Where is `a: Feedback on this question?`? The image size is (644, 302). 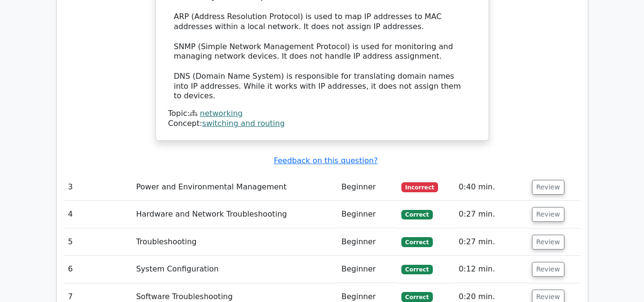
a: Feedback on this question? is located at coordinates (326, 160).